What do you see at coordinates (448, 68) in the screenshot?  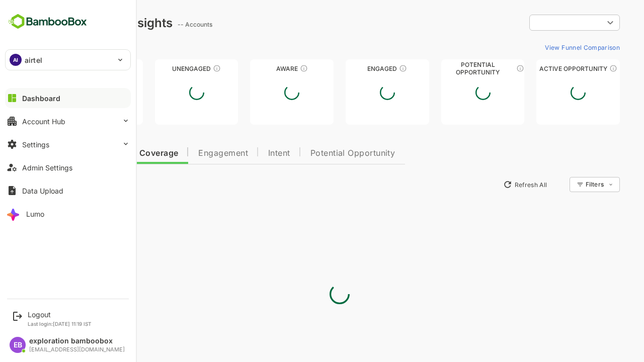 I see `div: Potential Opportunity` at bounding box center [448, 68].